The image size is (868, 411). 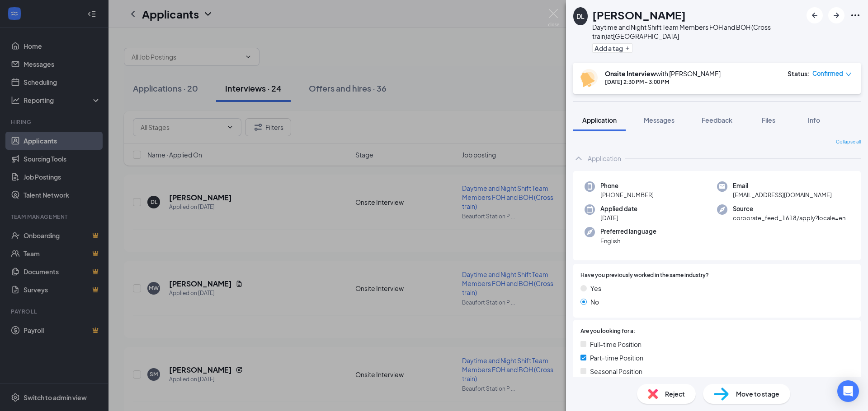 What do you see at coordinates (599, 120) in the screenshot?
I see `span: Application` at bounding box center [599, 120].